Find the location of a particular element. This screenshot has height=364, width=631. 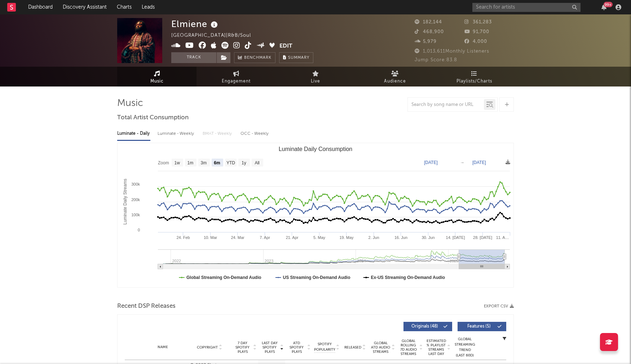

text: 10. Mar is located at coordinates (211, 237).